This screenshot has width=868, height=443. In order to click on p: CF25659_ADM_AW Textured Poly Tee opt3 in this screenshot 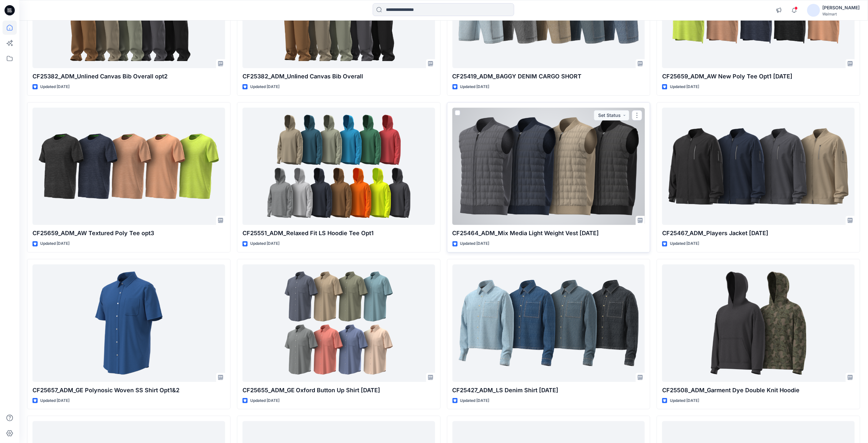, I will do `click(128, 233)`.